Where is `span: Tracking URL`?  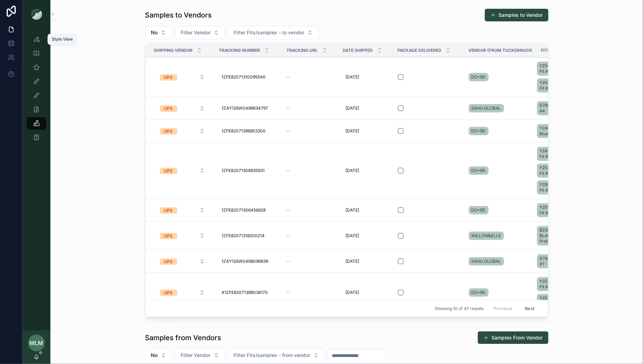 span: Tracking URL is located at coordinates (303, 51).